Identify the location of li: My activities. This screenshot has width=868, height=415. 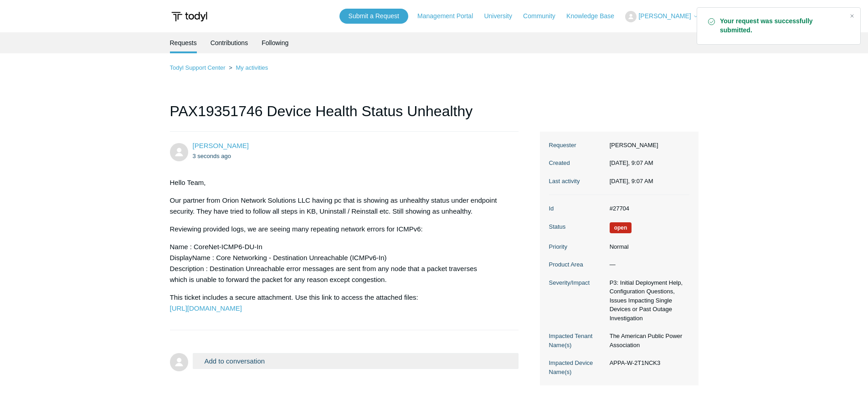
(247, 68).